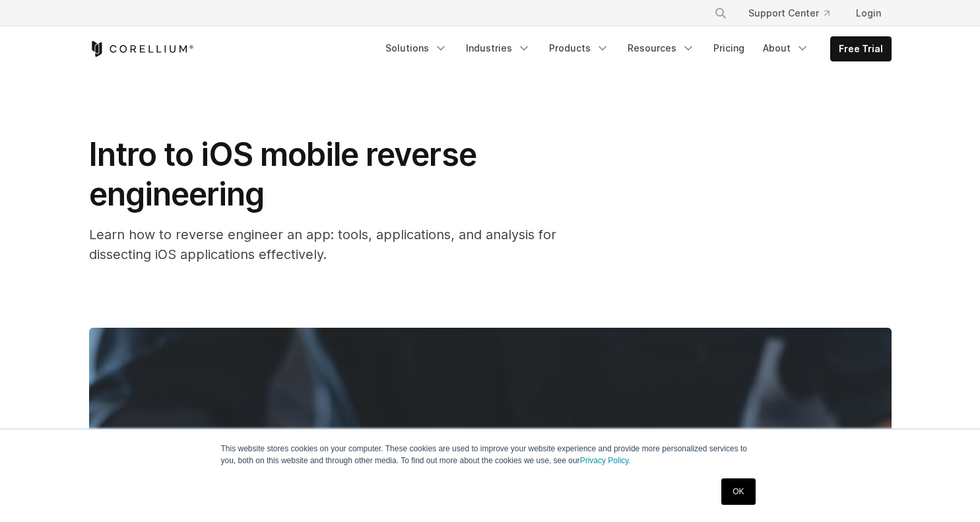  I want to click on a: Corellium Home, so click(141, 49).